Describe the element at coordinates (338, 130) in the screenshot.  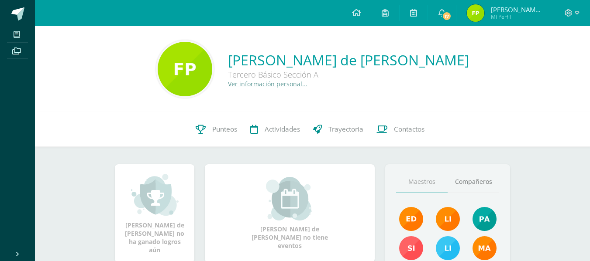
I see `a: Trayectoria` at that location.